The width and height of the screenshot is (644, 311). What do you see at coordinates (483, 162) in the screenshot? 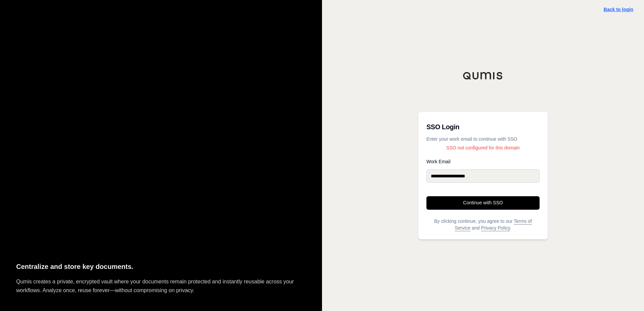
I see `label: Work Email` at bounding box center [483, 162].